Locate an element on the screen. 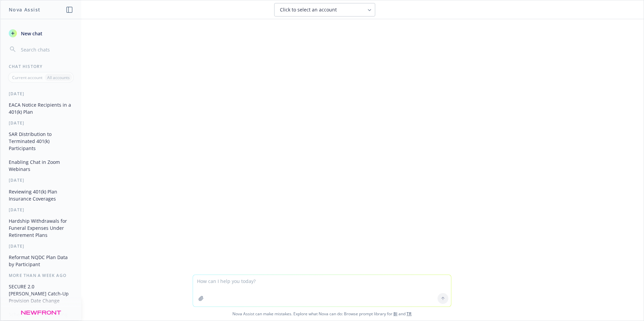 The image size is (644, 321). button: New chat is located at coordinates (41, 34).